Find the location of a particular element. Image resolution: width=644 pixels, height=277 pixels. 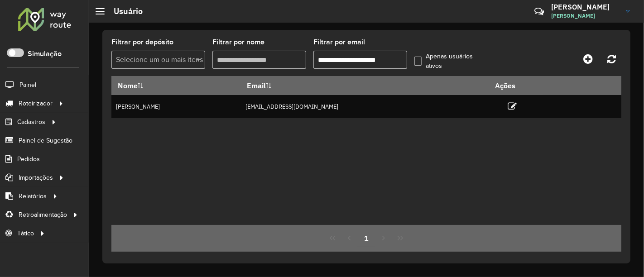

span: Pedidos is located at coordinates (28, 159).